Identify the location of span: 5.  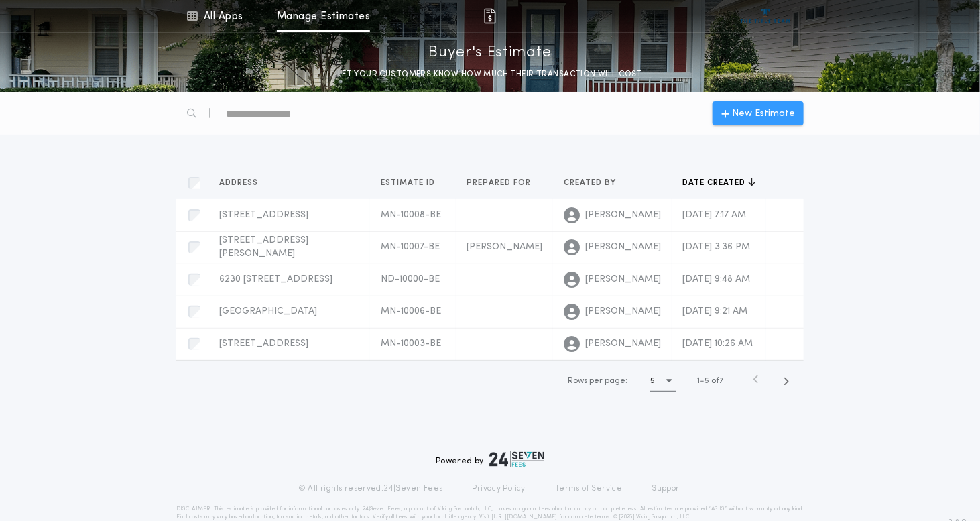
(707, 381).